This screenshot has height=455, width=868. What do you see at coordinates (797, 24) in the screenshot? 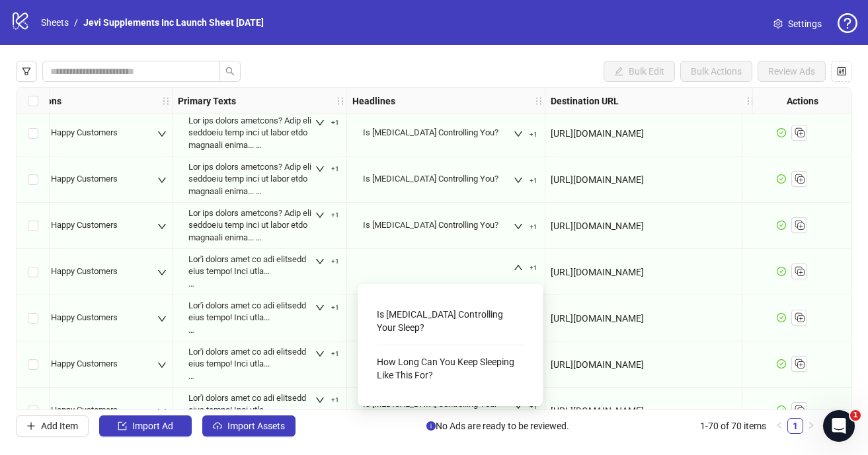
I see `a: Settings` at bounding box center [797, 24].